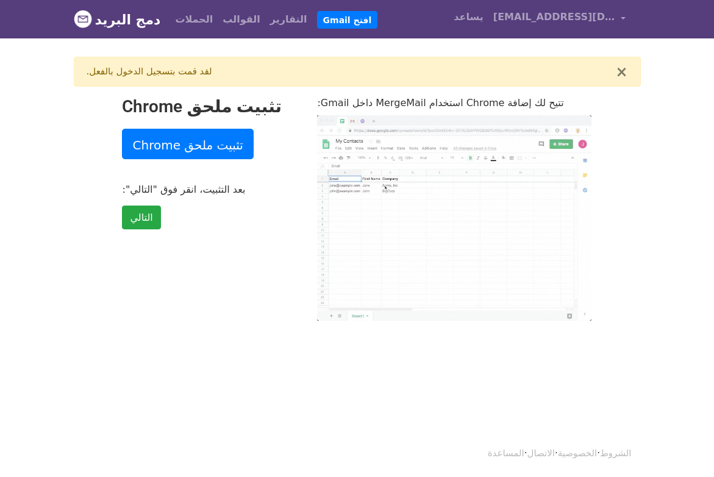  I want to click on font: لقد قمت بتسجيل الدخول بالفعل., so click(149, 71).